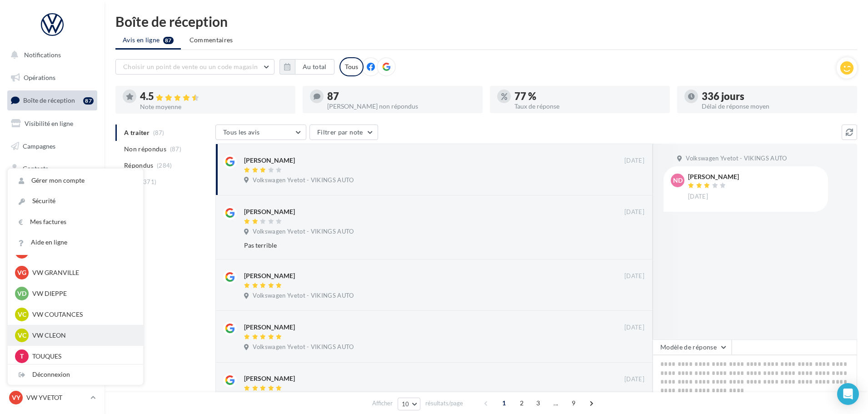 This screenshot has height=414, width=868. What do you see at coordinates (776, 97) in the screenshot?
I see `div: 336 jours` at bounding box center [776, 97].